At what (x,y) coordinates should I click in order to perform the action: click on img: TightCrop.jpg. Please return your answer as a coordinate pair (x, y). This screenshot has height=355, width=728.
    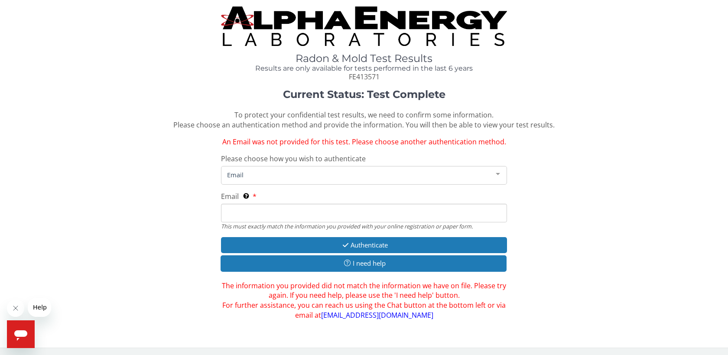
    Looking at the image, I should click on (364, 26).